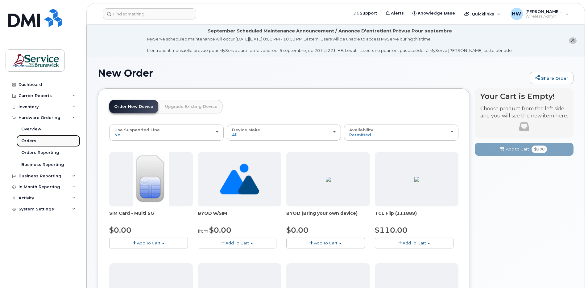 This screenshot has width=588, height=288. I want to click on span: Use Suspended Line, so click(137, 130).